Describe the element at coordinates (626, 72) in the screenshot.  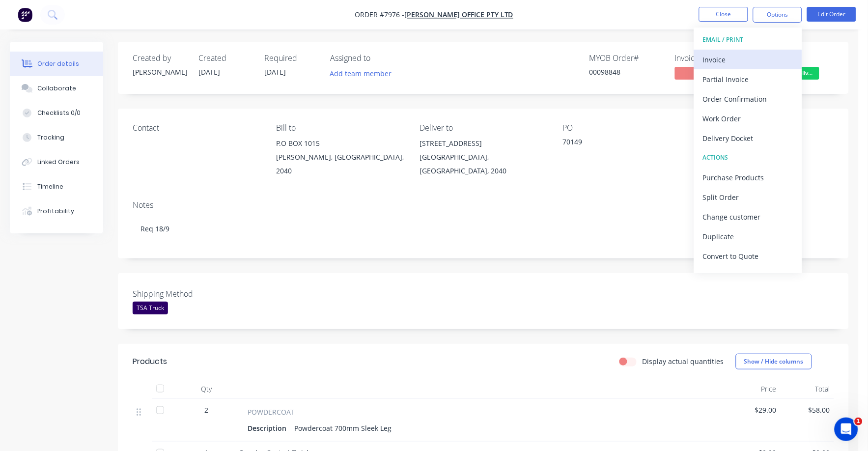
I see `div: 00098848` at that location.